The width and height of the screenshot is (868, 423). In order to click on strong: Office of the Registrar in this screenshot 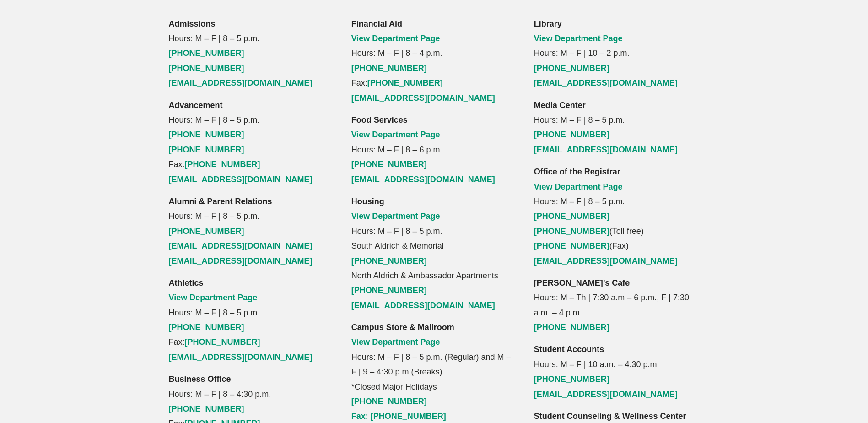, I will do `click(577, 171)`.